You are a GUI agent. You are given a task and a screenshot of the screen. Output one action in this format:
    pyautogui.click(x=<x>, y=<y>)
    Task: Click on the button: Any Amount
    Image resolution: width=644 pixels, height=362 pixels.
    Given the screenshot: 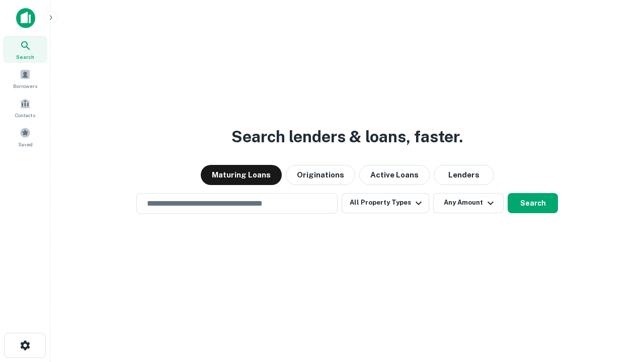 What is the action you would take?
    pyautogui.click(x=468, y=203)
    